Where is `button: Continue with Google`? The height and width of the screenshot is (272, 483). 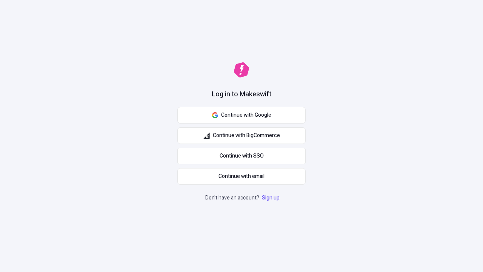
button: Continue with Google is located at coordinates (242, 115).